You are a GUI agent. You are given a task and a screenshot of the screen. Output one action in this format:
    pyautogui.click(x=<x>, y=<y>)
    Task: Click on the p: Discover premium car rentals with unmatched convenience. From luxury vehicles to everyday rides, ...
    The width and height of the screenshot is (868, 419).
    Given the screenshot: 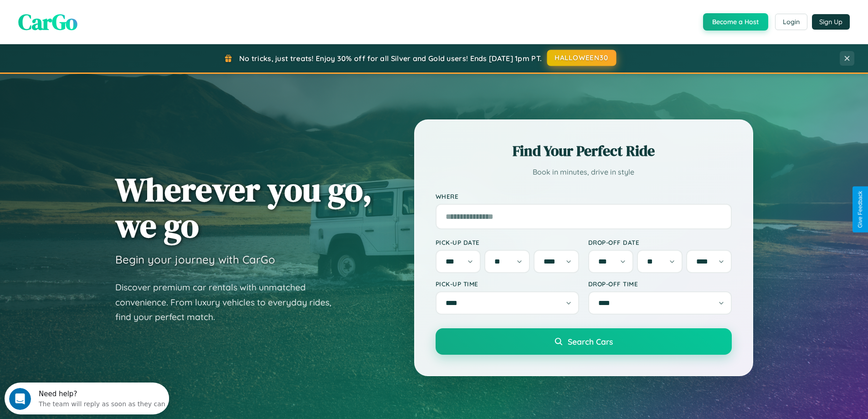 What is the action you would take?
    pyautogui.click(x=229, y=302)
    